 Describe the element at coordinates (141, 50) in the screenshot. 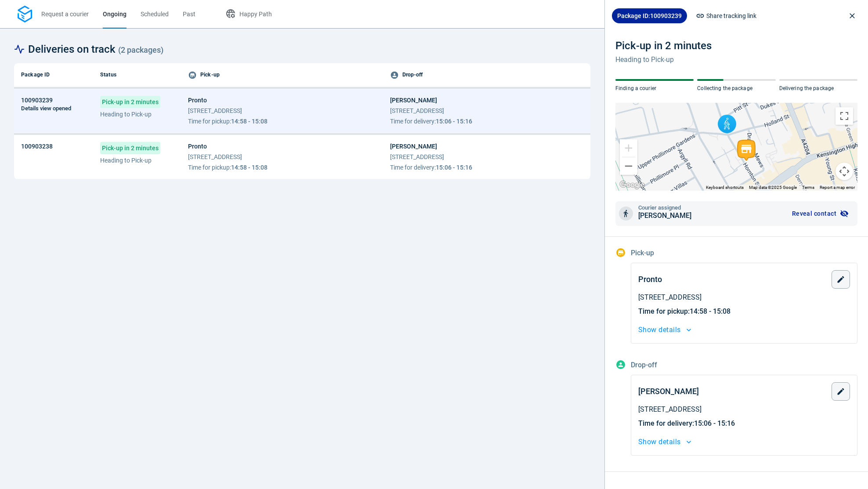

I see `span: ( 2 packages )` at that location.